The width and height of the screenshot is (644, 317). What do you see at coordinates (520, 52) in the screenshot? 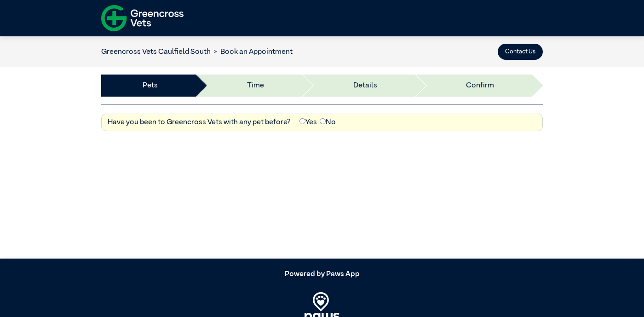
I see `button: Contact Us` at bounding box center [520, 52].